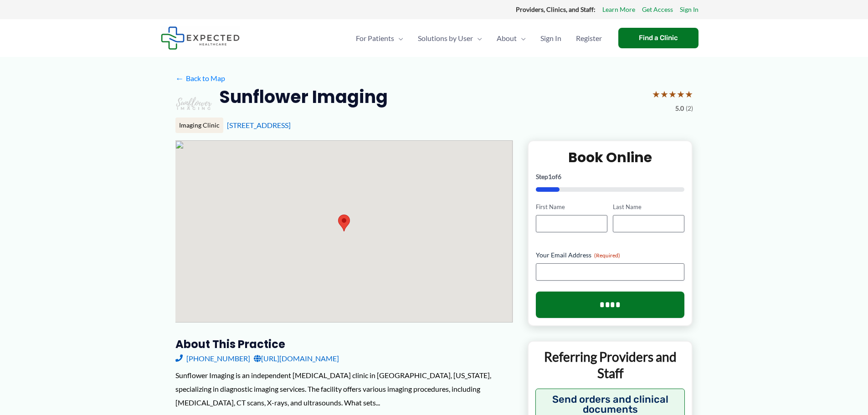 Image resolution: width=868 pixels, height=415 pixels. What do you see at coordinates (199, 125) in the screenshot?
I see `div: Imaging Clinic` at bounding box center [199, 125].